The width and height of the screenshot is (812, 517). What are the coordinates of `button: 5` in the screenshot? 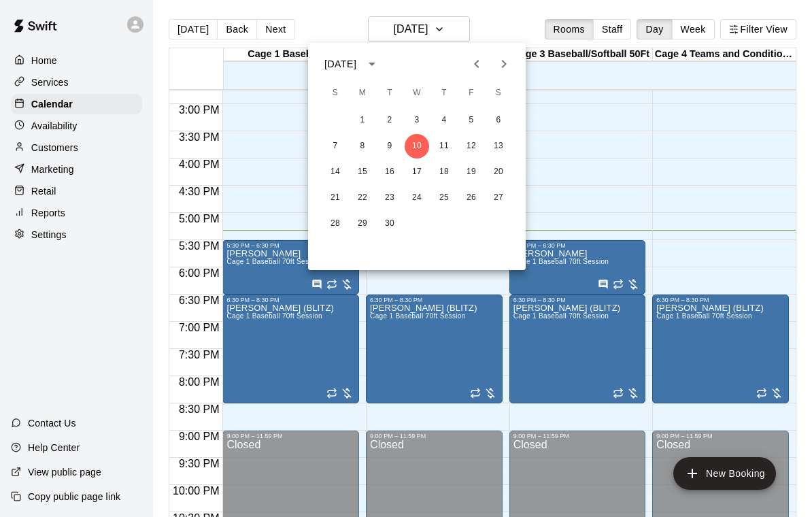 It's located at (471, 120).